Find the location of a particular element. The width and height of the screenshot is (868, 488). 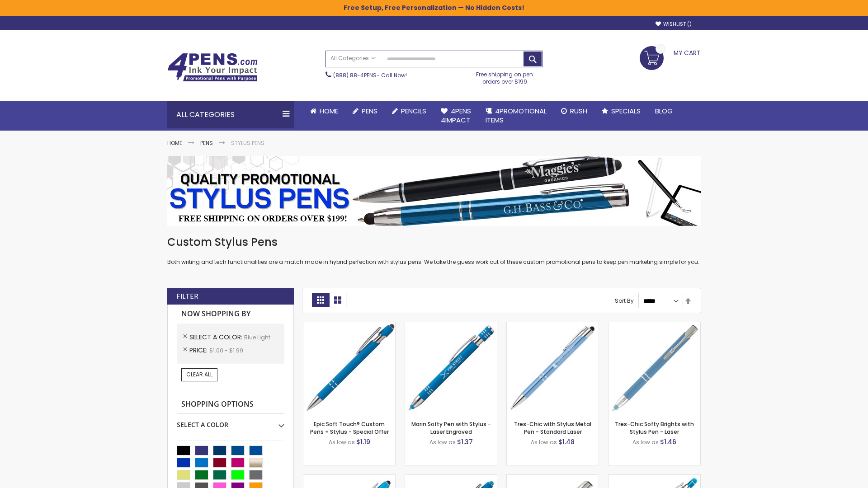

a: Specials is located at coordinates (621, 112).